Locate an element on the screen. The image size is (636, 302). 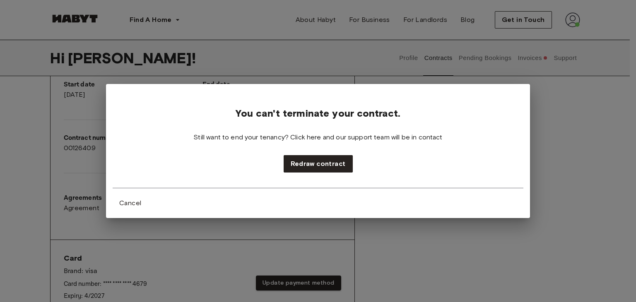
span: Still want to end your tenancy? Click here and our support team will be in contact is located at coordinates (318, 138).